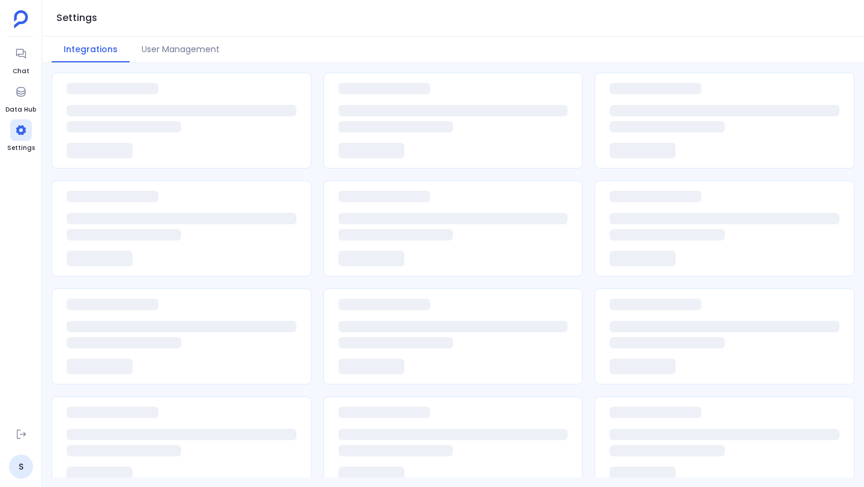 The height and width of the screenshot is (487, 864). What do you see at coordinates (77, 18) in the screenshot?
I see `h1: Settings` at bounding box center [77, 18].